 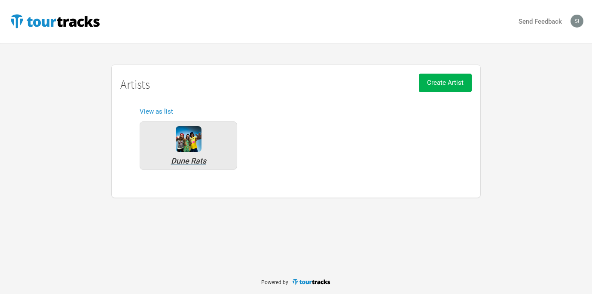 What do you see at coordinates (445, 83) in the screenshot?
I see `button: Create Artist` at bounding box center [445, 83].